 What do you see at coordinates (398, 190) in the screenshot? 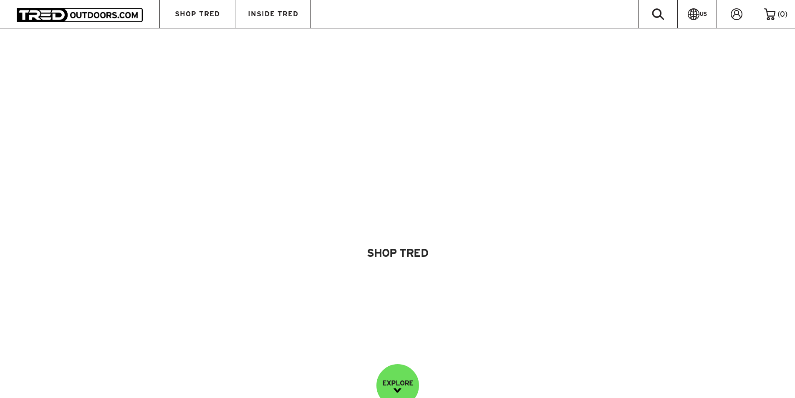
I see `img: banner-title` at bounding box center [398, 190].